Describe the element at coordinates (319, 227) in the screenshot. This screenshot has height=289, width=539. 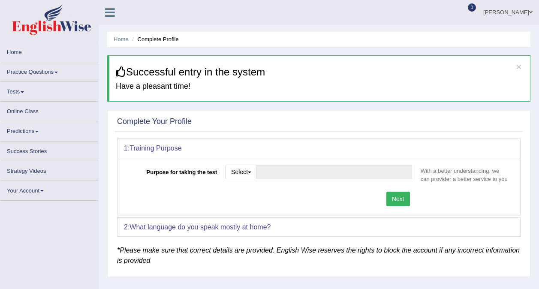
I see `div: 2:` at that location.